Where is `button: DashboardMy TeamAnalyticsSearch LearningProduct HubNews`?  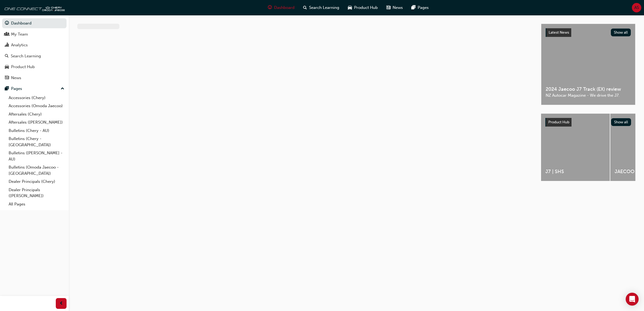 button: DashboardMy TeamAnalyticsSearch LearningProduct HubNews is located at coordinates (34, 50).